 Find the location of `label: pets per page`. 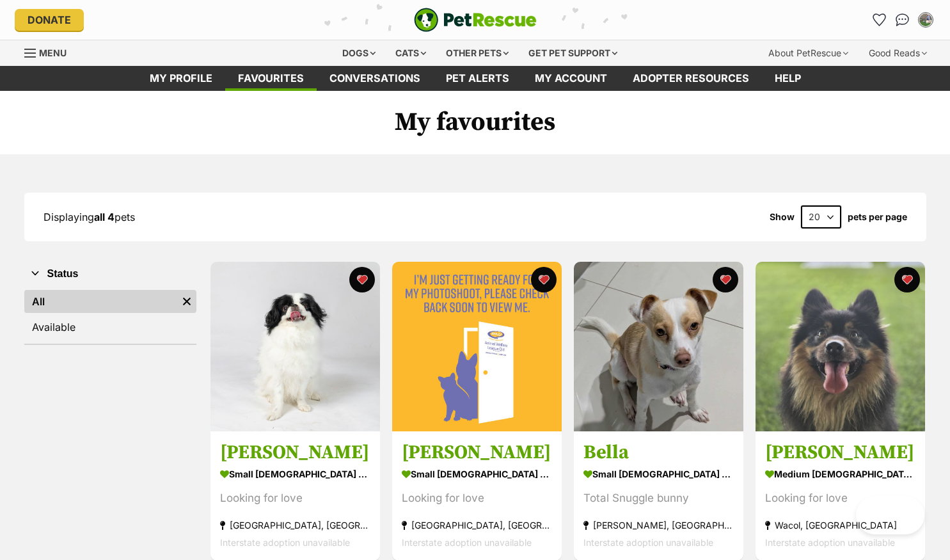

label: pets per page is located at coordinates (877, 217).